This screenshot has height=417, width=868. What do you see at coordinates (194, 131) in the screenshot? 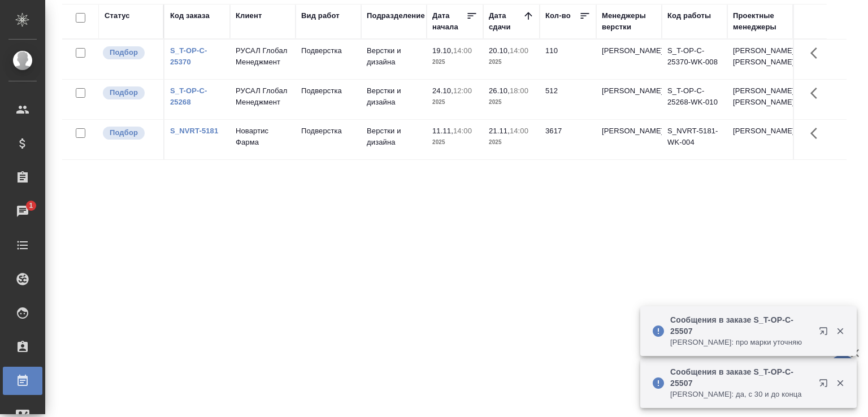
I see `a: S_NVRT-5181` at bounding box center [194, 131].